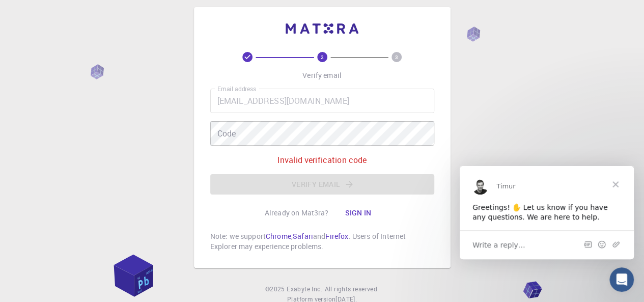 The width and height of the screenshot is (644, 302). Describe the element at coordinates (322, 160) in the screenshot. I see `p: Invalid verification code` at that location.